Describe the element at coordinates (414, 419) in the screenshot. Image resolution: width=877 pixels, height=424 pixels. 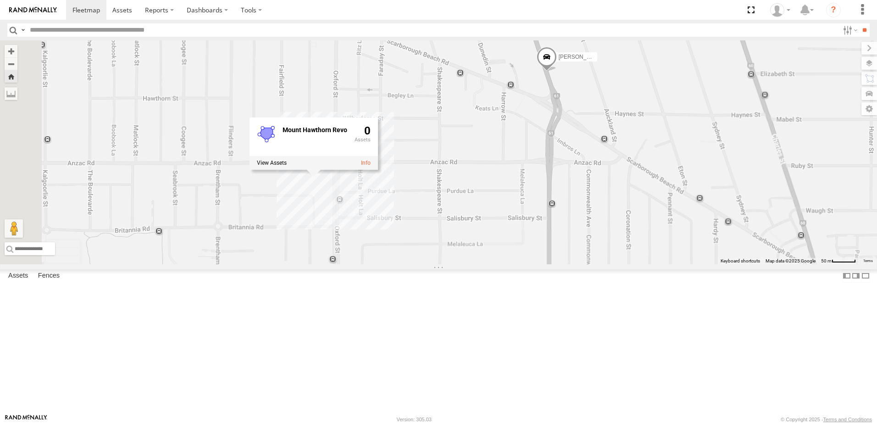
I see `div: Version: 305.03` at that location.